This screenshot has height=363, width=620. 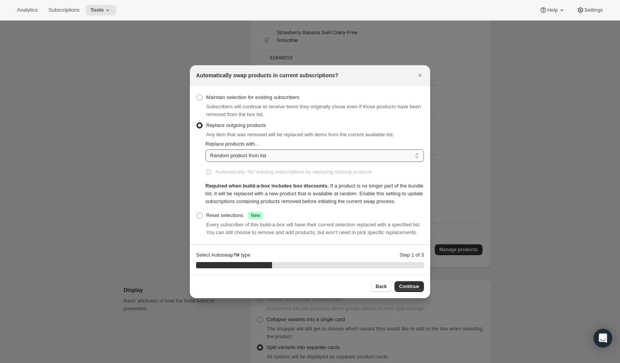 What do you see at coordinates (97, 10) in the screenshot?
I see `span: Tools` at bounding box center [97, 10].